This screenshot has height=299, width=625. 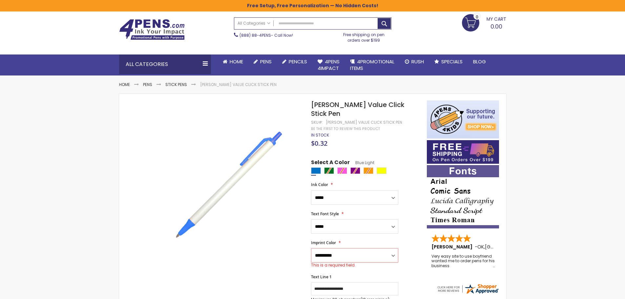 I want to click on div: Yellow, so click(x=382, y=171).